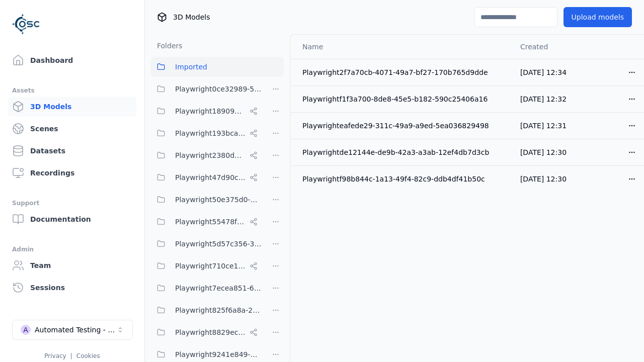 The height and width of the screenshot is (362, 644). What do you see at coordinates (72, 288) in the screenshot?
I see `a: Sessions` at bounding box center [72, 288].